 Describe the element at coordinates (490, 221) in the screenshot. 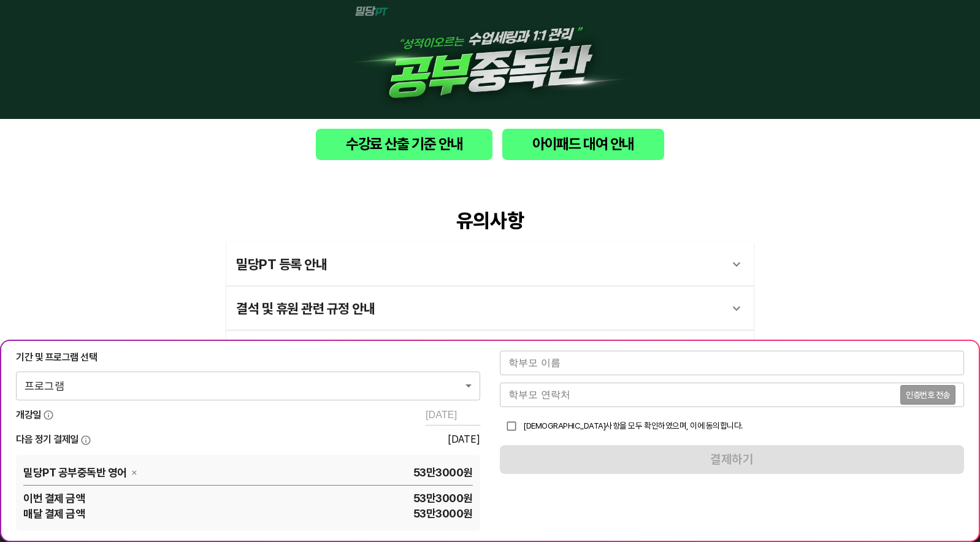

I see `div: 유의사항` at that location.